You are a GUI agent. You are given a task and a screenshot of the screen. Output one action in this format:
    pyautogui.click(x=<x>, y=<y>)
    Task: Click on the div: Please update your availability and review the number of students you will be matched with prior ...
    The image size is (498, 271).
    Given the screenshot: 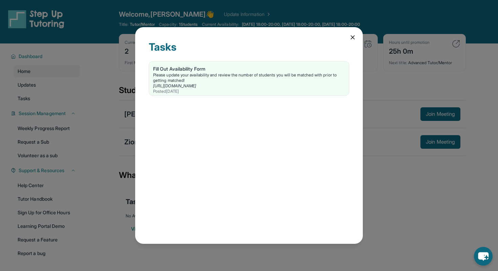 What is the action you would take?
    pyautogui.click(x=249, y=78)
    